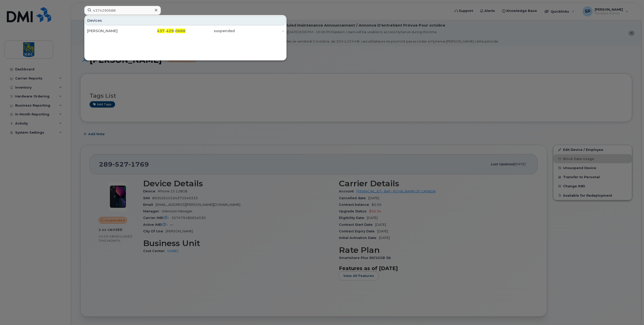 The height and width of the screenshot is (325, 644). What do you see at coordinates (161, 31) in the screenshot?
I see `span: 437` at bounding box center [161, 31].